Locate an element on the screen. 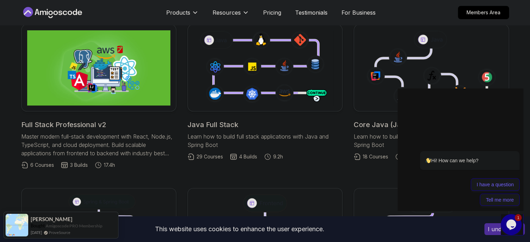 Image resolution: width=530 pixels, height=242 pixels. button: Accept cookies is located at coordinates (504, 229).